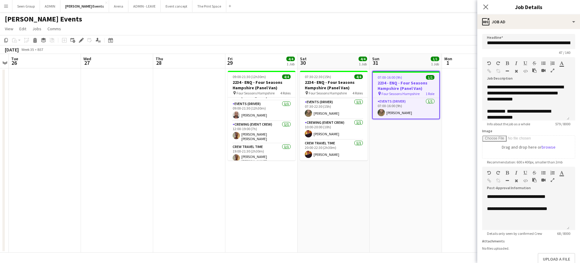  I want to click on span: Jobs, so click(37, 29).